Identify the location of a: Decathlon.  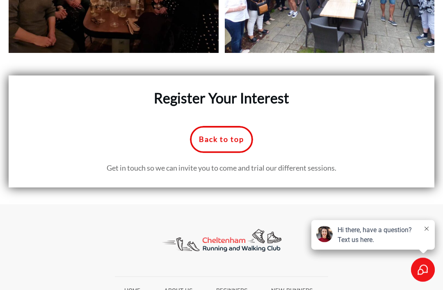
(222, 241).